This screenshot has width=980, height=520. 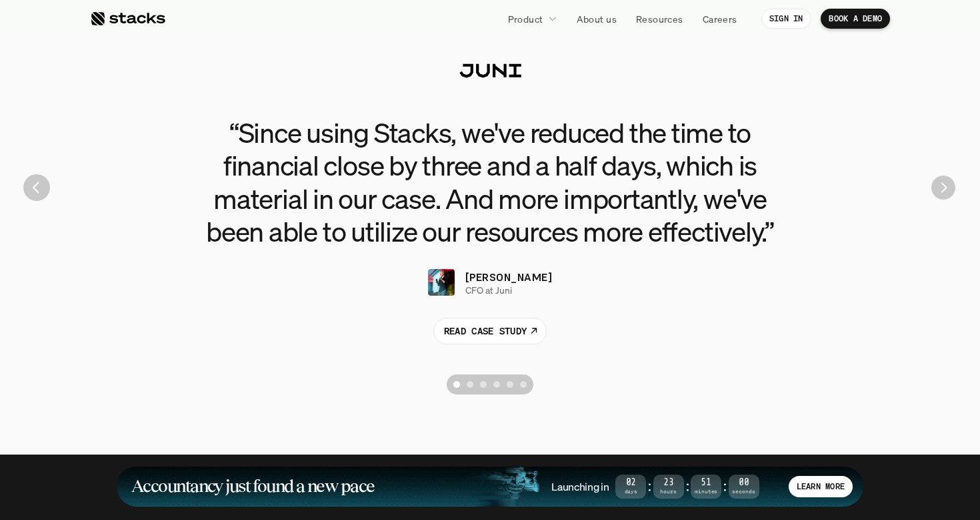 I want to click on span: 02, so click(x=631, y=483).